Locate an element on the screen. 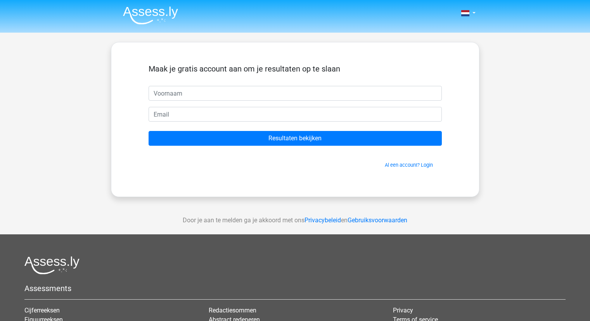 The image size is (590, 321). input: Email is located at coordinates (295, 114).